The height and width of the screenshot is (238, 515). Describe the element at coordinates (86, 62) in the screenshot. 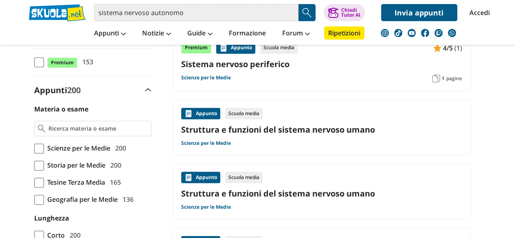

I see `span: 153` at that location.